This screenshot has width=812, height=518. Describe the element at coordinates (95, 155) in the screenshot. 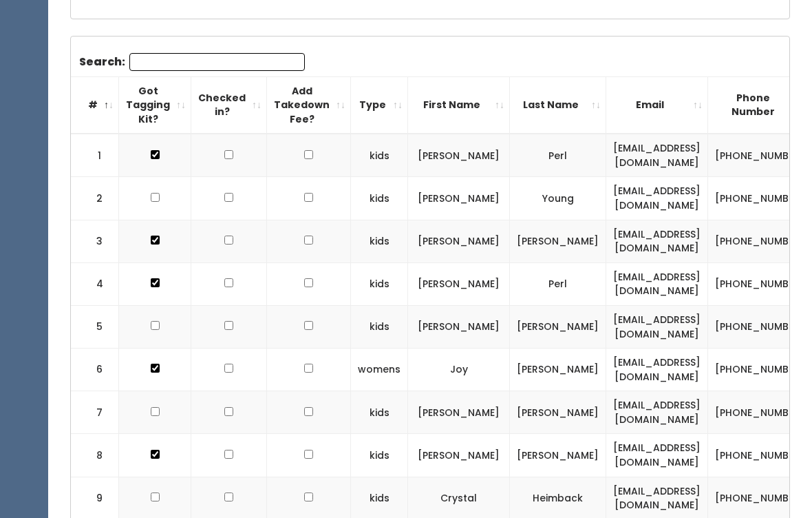

I see `td: 1` at that location.